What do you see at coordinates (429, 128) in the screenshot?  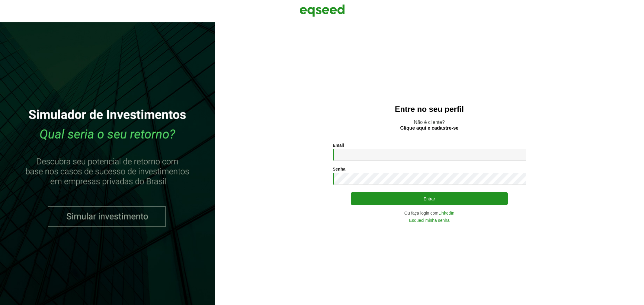 I see `a: Clique aqui e cadastre-se` at bounding box center [429, 128].